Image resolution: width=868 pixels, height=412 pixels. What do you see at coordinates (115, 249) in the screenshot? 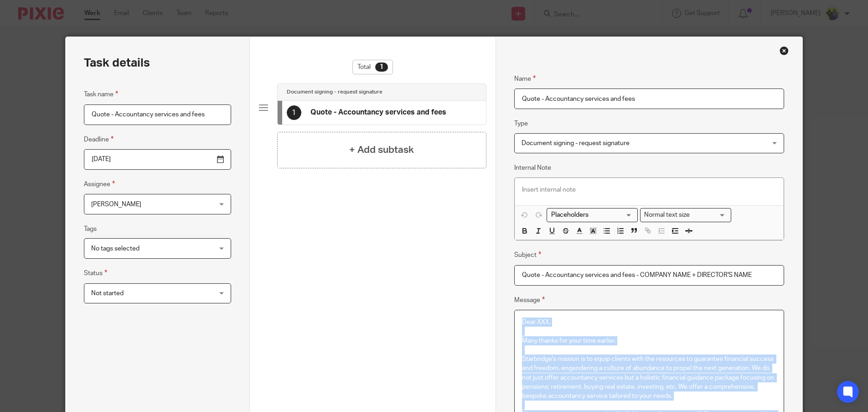
I see `span: No tags selected` at bounding box center [115, 249].